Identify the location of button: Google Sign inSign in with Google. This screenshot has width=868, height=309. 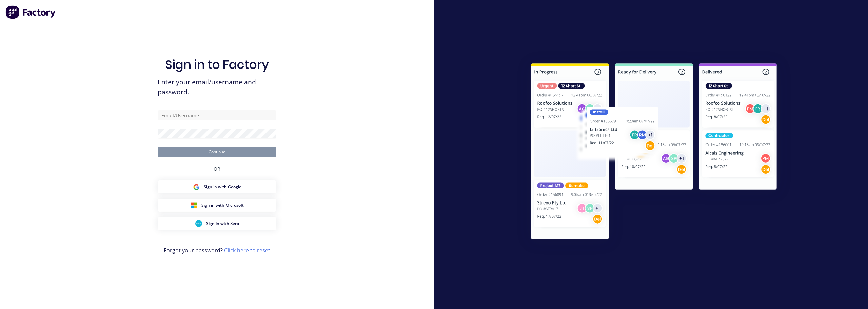
(217, 187).